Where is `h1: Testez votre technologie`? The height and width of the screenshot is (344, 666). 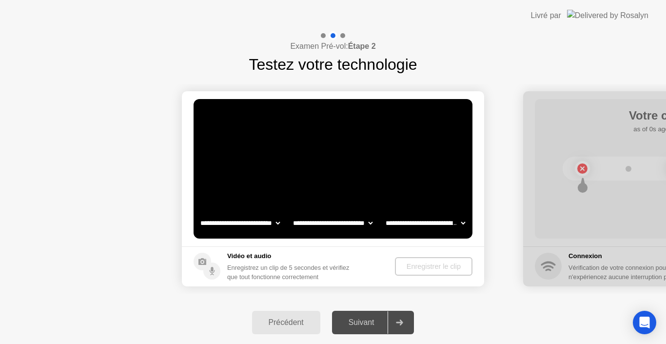
h1: Testez votre technologie is located at coordinates (333, 64).